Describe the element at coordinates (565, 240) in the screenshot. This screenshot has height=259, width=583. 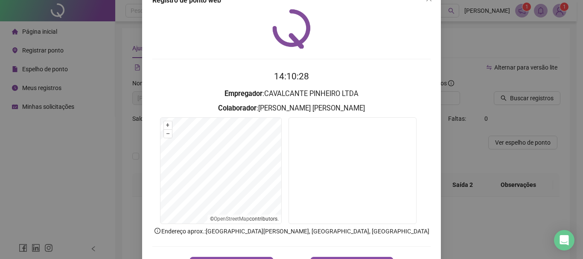
I see `div: Open Intercom Messenger` at that location.